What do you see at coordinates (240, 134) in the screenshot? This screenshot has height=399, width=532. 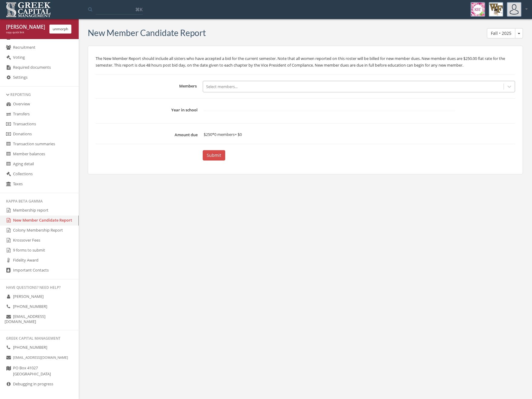 I see `span: $0` at bounding box center [240, 134].